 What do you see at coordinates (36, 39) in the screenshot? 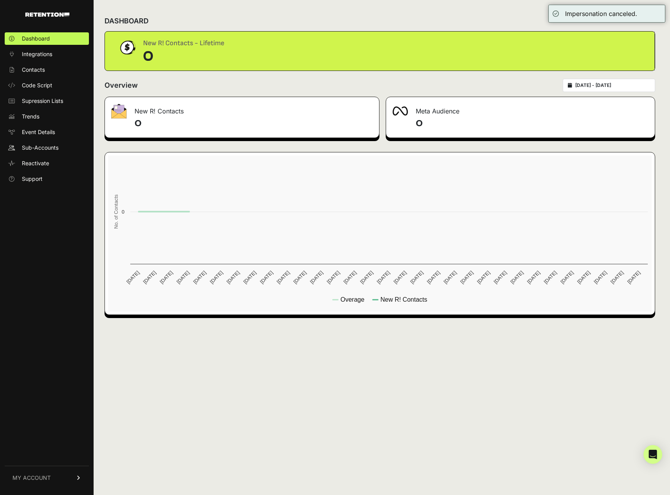
I see `span: Dashboard` at bounding box center [36, 39].